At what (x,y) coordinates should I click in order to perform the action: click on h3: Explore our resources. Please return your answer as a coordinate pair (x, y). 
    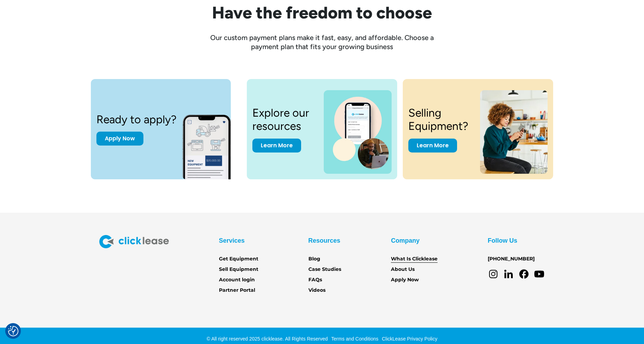
    Looking at the image, I should click on (284, 120).